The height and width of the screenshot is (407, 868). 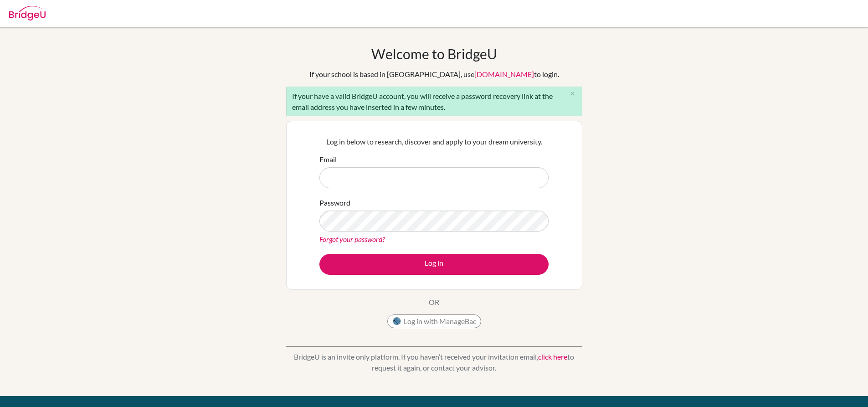 What do you see at coordinates (573, 94) in the screenshot?
I see `button: Close` at bounding box center [573, 94].